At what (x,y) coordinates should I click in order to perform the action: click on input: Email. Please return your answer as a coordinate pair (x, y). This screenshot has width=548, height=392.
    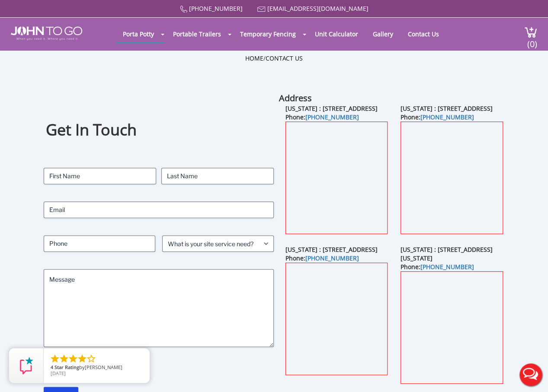
    Looking at the image, I should click on (159, 210).